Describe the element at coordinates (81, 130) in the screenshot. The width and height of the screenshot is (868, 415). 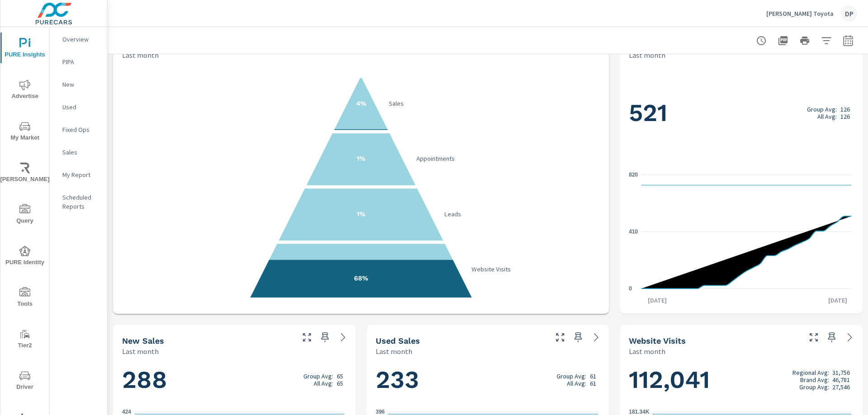
I see `p: Fixed Ops` at that location.